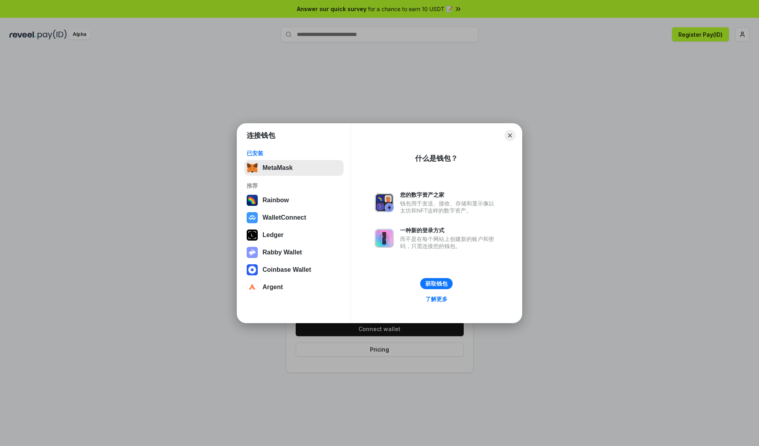 The image size is (759, 446). Describe the element at coordinates (436, 299) in the screenshot. I see `a: 了解更多` at that location.